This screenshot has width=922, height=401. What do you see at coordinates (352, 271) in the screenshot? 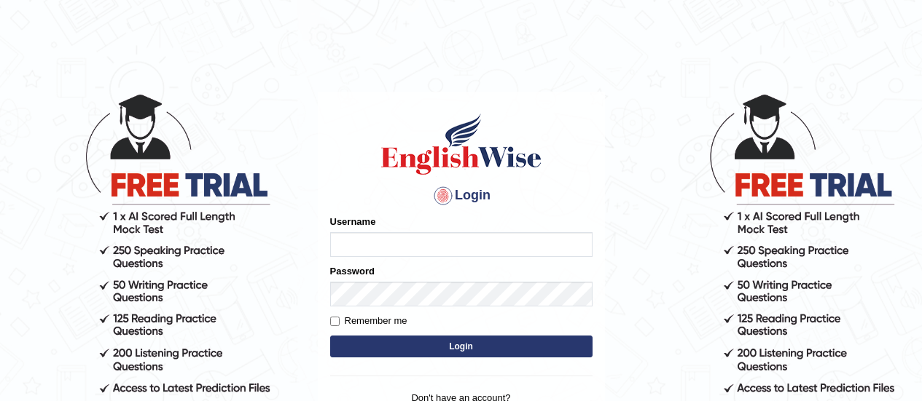
I see `label: Password` at bounding box center [352, 271].